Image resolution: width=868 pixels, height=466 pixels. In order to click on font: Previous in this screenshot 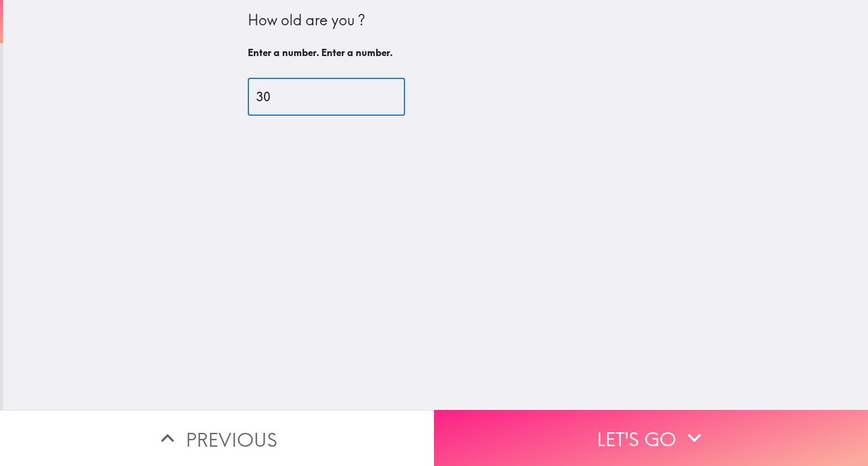, I will do `click(231, 440)`.